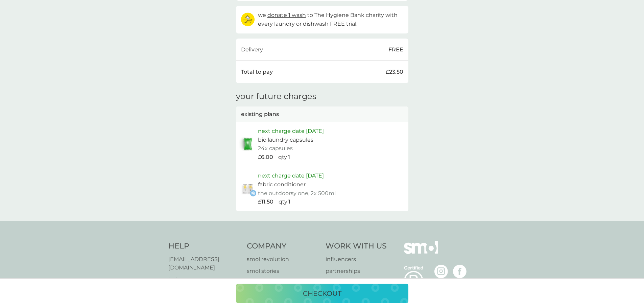 The image size is (644, 308). Describe the element at coordinates (276, 96) in the screenshot. I see `h3: your future charges` at that location.